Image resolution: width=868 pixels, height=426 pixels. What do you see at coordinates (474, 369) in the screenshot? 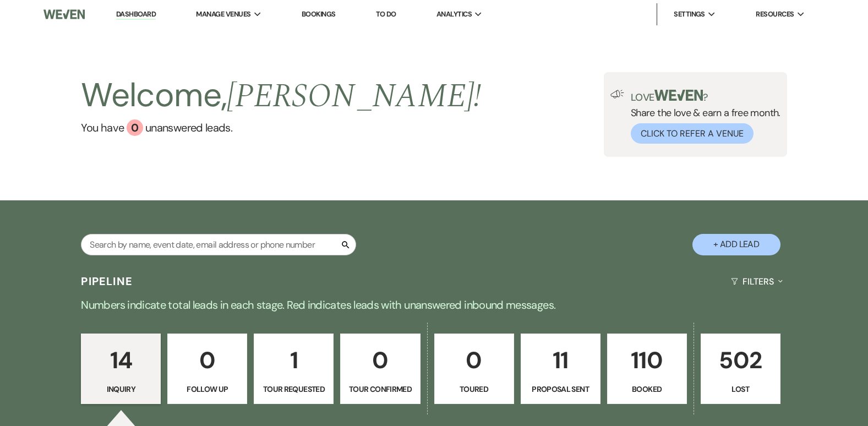
I see `a: 0Toured` at bounding box center [474, 369].